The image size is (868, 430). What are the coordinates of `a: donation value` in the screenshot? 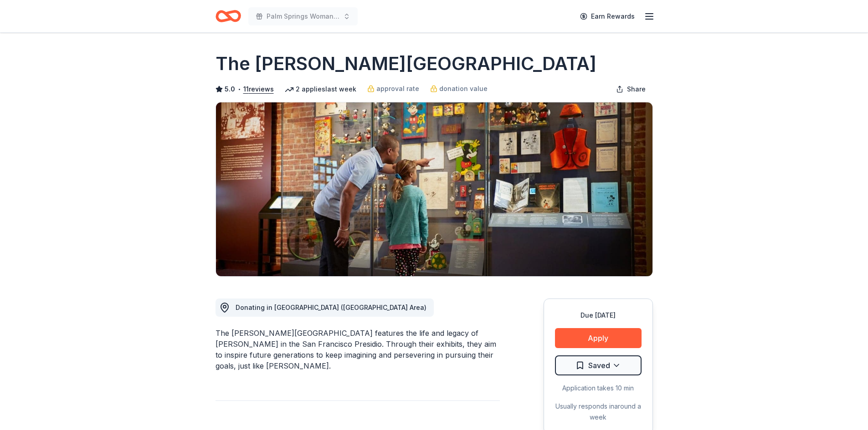 It's located at (459, 89).